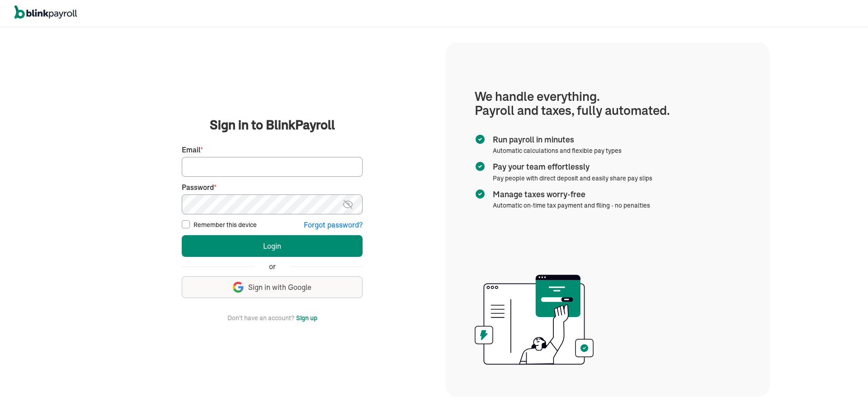 The width and height of the screenshot is (868, 412). What do you see at coordinates (272, 246) in the screenshot?
I see `button: Login` at bounding box center [272, 246].